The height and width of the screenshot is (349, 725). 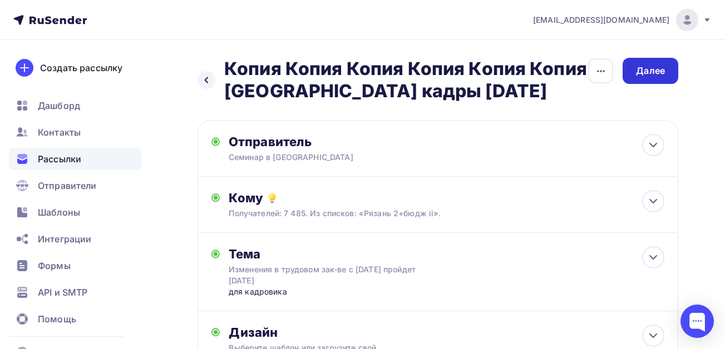 What do you see at coordinates (349, 142) in the screenshot?
I see `div: Отправитель` at bounding box center [349, 142].